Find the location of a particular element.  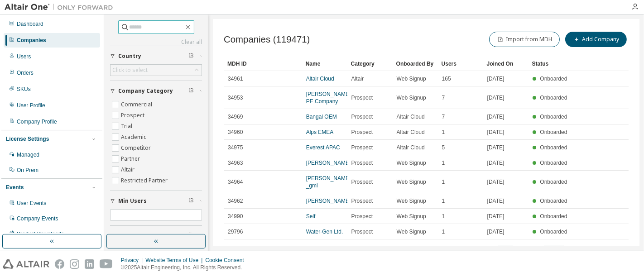

img: Altair One is located at coordinates (61, 7).